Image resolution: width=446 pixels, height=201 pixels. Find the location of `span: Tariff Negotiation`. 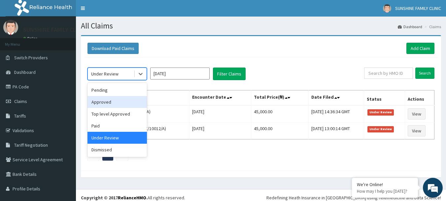

span: Tariff Negotiation is located at coordinates (31, 145).